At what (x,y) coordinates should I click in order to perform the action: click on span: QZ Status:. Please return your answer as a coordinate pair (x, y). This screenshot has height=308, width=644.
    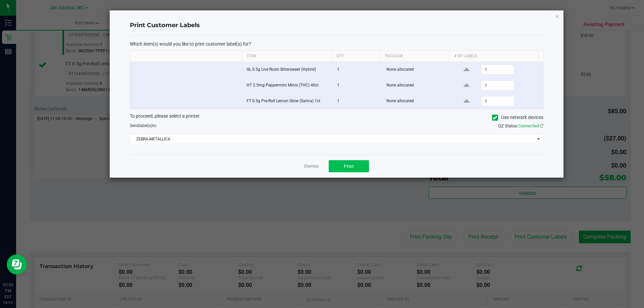
    Looking at the image, I should click on (520, 126).